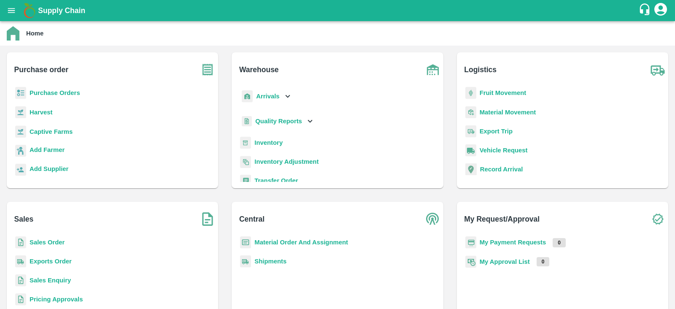 Image resolution: width=675 pixels, height=309 pixels. Describe the element at coordinates (502, 169) in the screenshot. I see `a: Record Arrival` at that location.